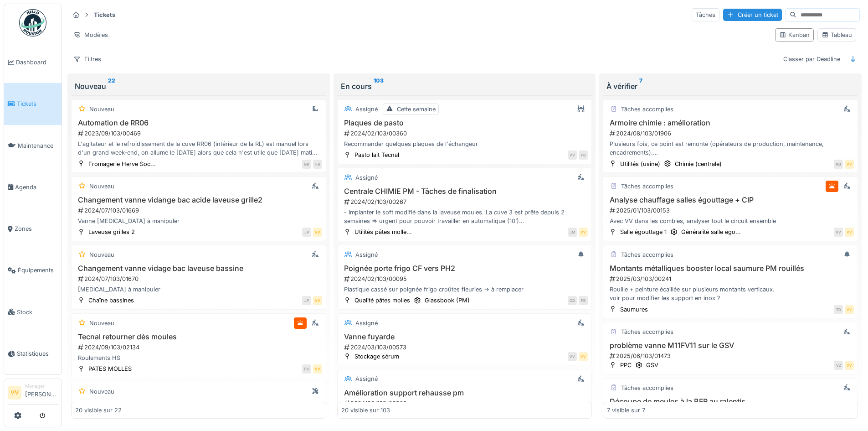  What do you see at coordinates (112, 232) in the screenshot?
I see `div: Laveuse grilles 2` at bounding box center [112, 232].